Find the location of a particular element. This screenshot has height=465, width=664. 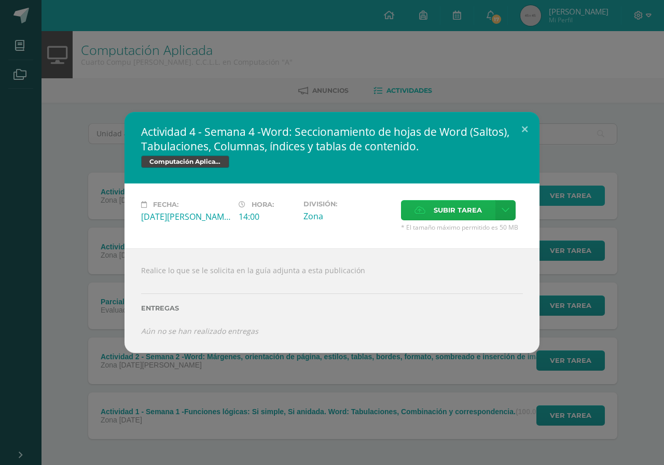

span: Hora: is located at coordinates (262, 204).